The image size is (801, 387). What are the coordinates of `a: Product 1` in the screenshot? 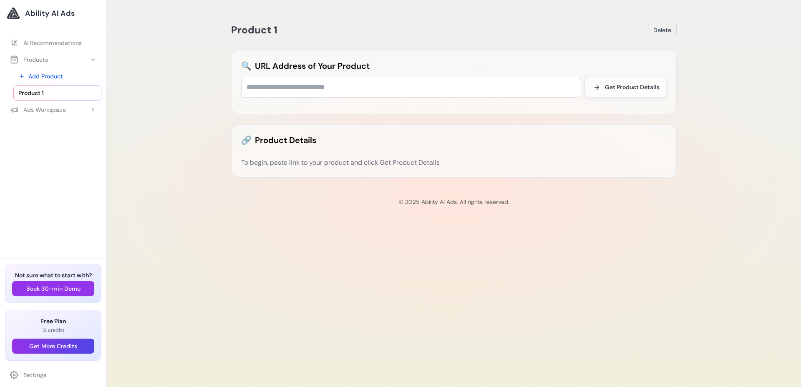 It's located at (57, 93).